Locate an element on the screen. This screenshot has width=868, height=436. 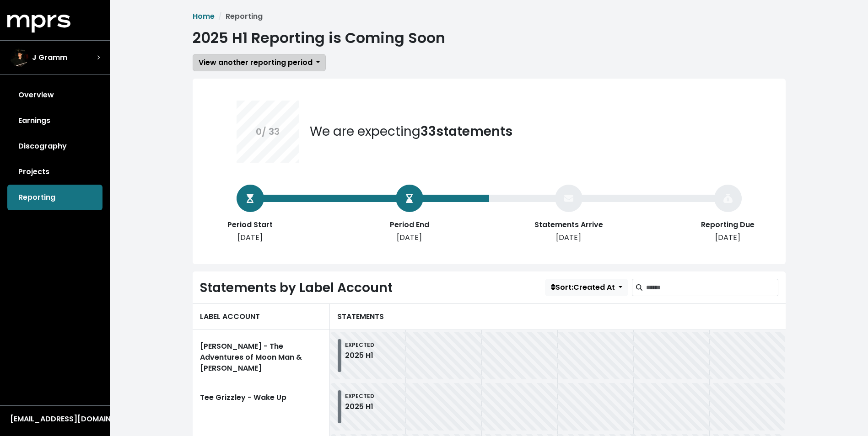
img: The selected account / producer is located at coordinates (20, 58).